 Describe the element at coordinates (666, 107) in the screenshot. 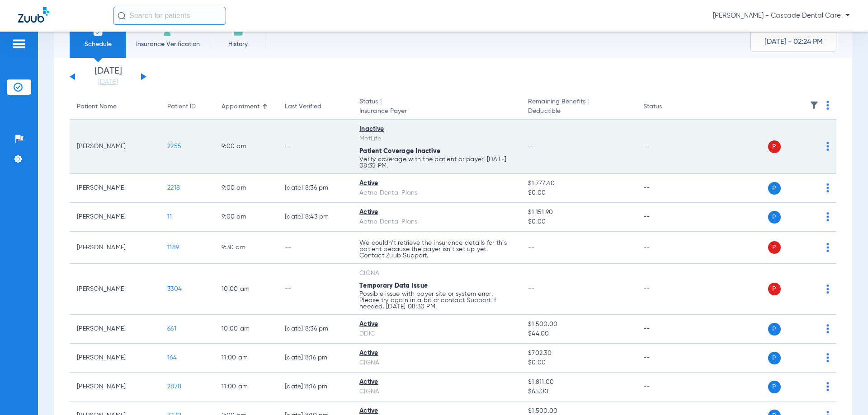

I see `th: Status` at that location.